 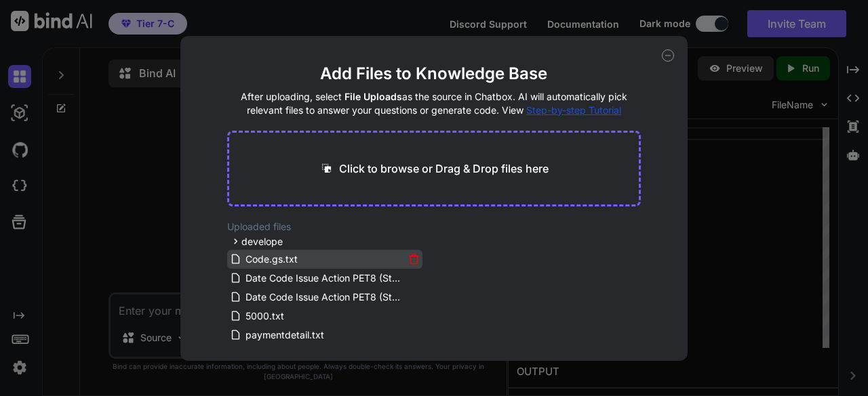 I want to click on span: develope, so click(x=262, y=242).